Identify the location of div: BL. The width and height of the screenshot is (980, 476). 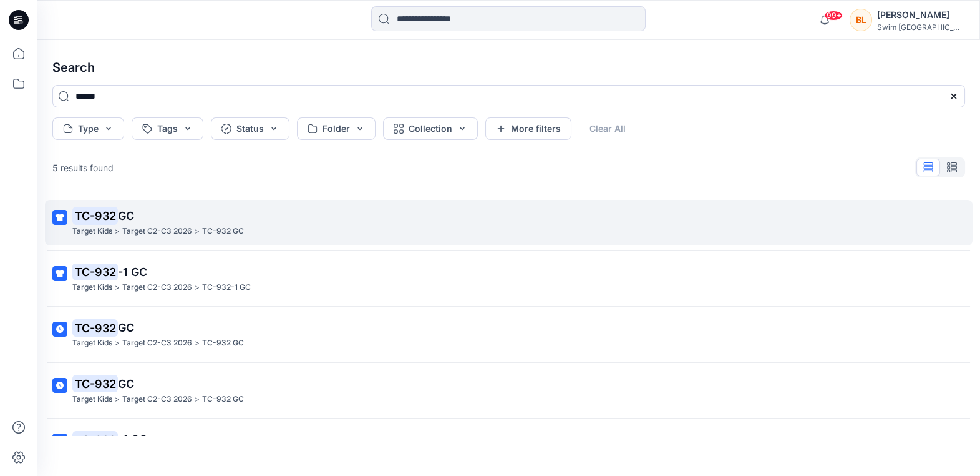
(861, 20).